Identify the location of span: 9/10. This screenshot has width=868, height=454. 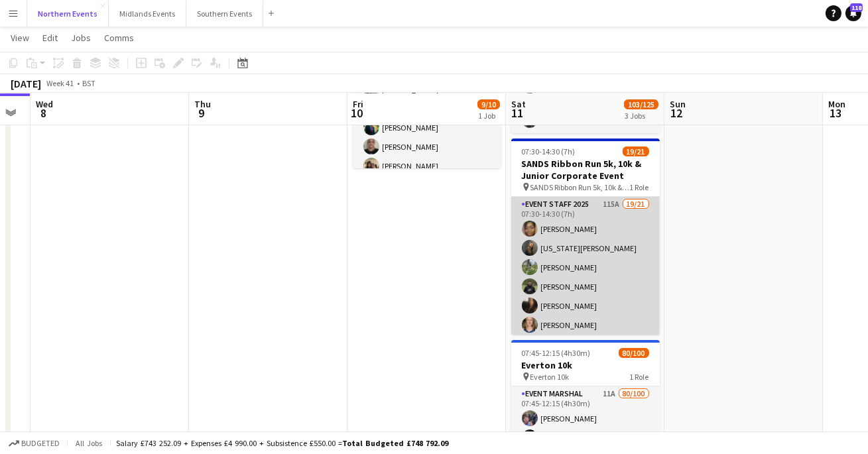
(489, 104).